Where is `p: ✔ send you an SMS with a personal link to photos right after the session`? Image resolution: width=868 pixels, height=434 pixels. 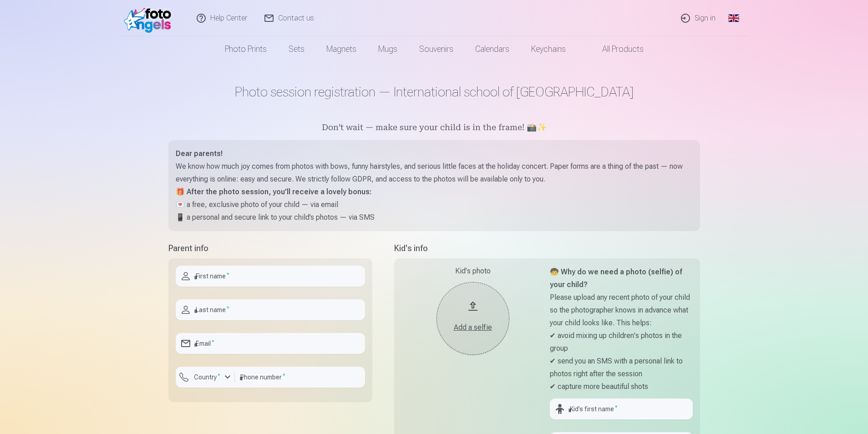 p: ✔ send you an SMS with a personal link to photos right after the session is located at coordinates (621, 368).